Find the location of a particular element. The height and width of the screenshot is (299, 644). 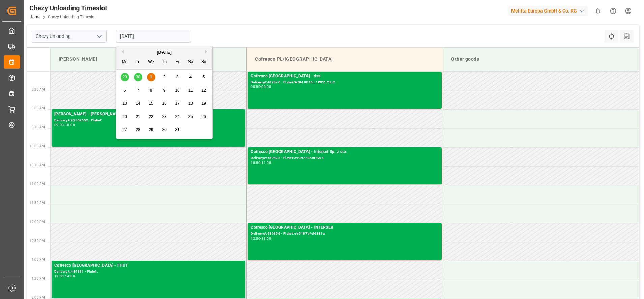

div: Choose Thursday, October 30th, 2025 is located at coordinates (164, 130).